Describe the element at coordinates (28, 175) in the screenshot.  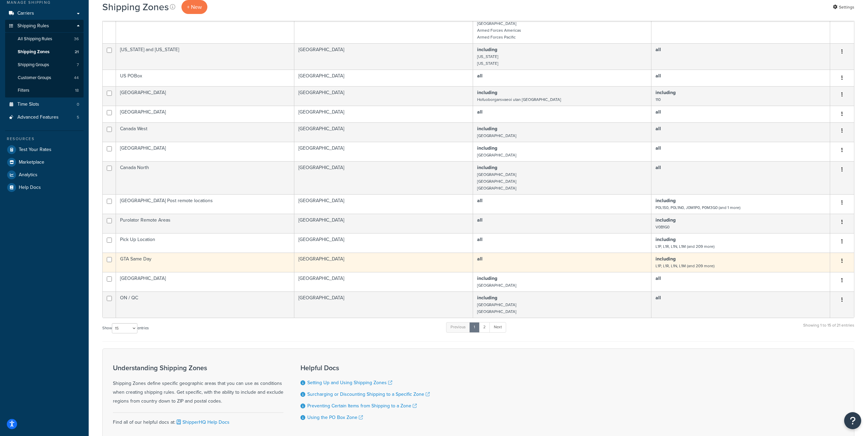
I see `span: Analytics` at that location.